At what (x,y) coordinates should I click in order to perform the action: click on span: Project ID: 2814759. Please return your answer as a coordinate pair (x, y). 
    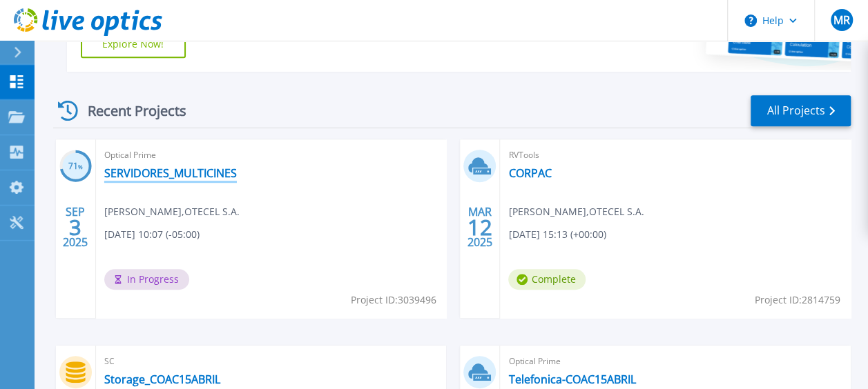
    Looking at the image, I should click on (797, 301).